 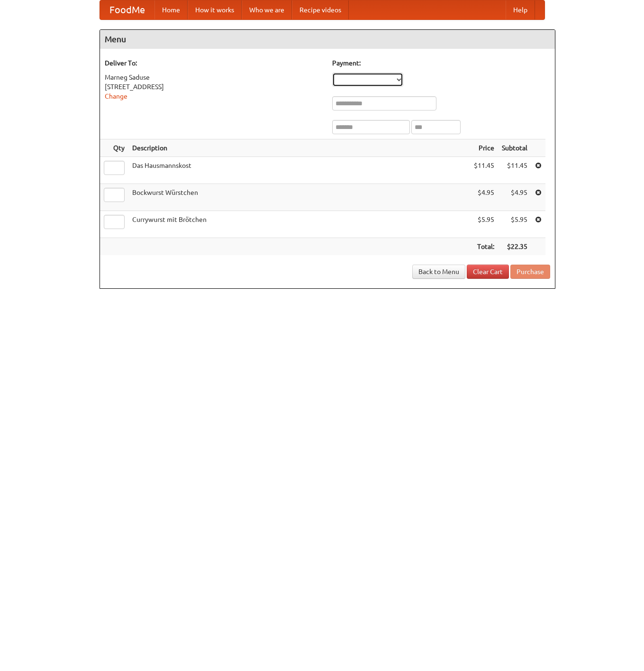 I want to click on td: Bockwurst Würstchen, so click(x=299, y=197).